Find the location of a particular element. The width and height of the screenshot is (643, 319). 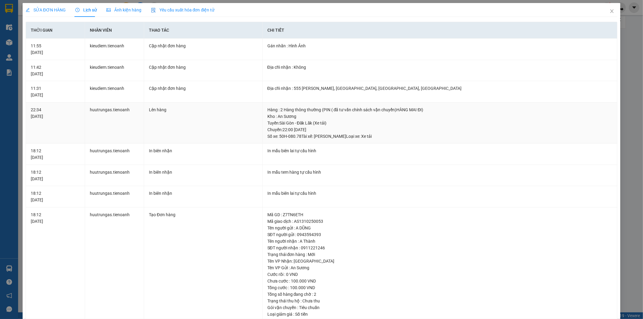

span: clock-circle is located at coordinates (77, 10).